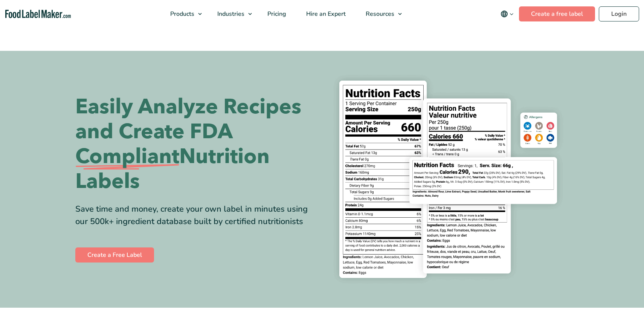  I want to click on span: Products, so click(181, 14).